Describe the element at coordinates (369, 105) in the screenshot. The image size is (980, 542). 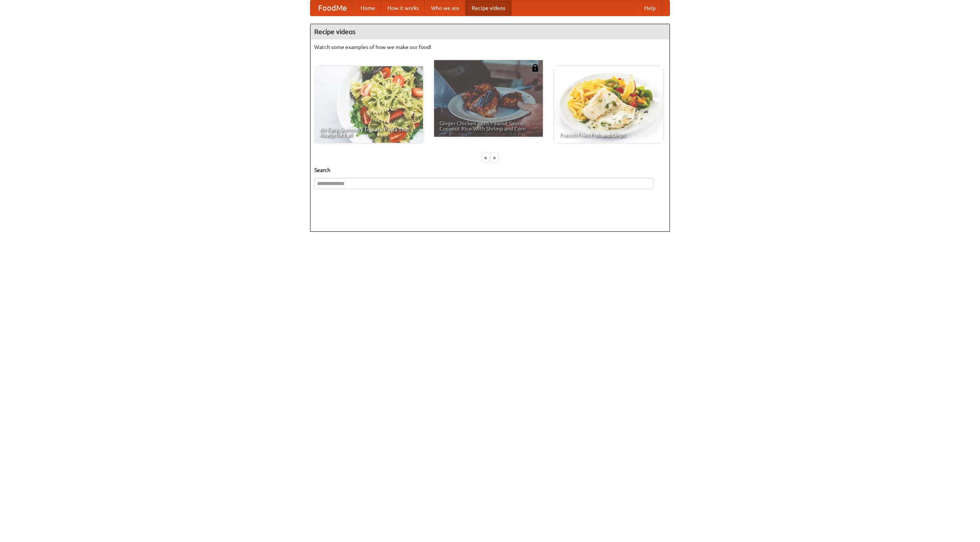
I see `a: An Easy, Summery Tomato Pasta That's Ready for Fall` at that location.